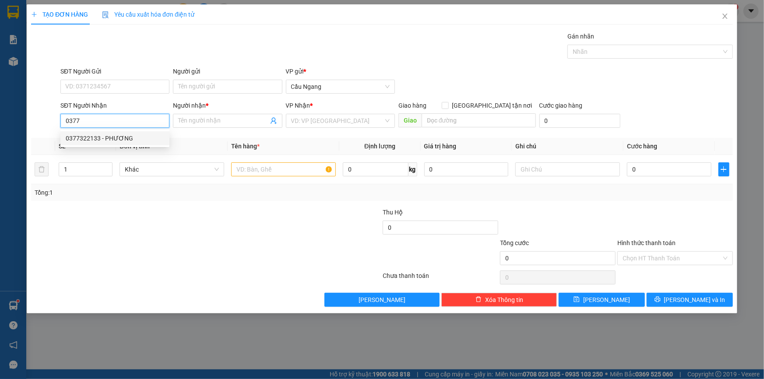  What do you see at coordinates (567, 169) in the screenshot?
I see `input: Ghi Chú` at bounding box center [567, 169].